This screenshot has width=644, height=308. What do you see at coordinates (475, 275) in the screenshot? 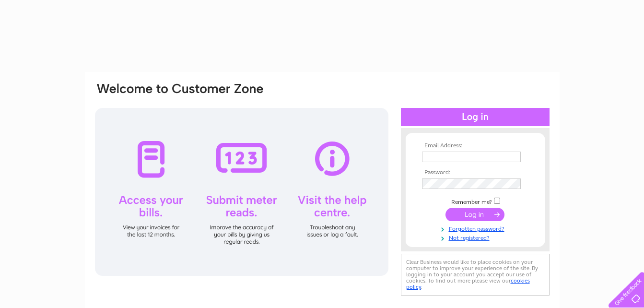
I see `div: Clear Business would like to place cookies on your computer to improve your experience of the sit...` at bounding box center [475, 275].